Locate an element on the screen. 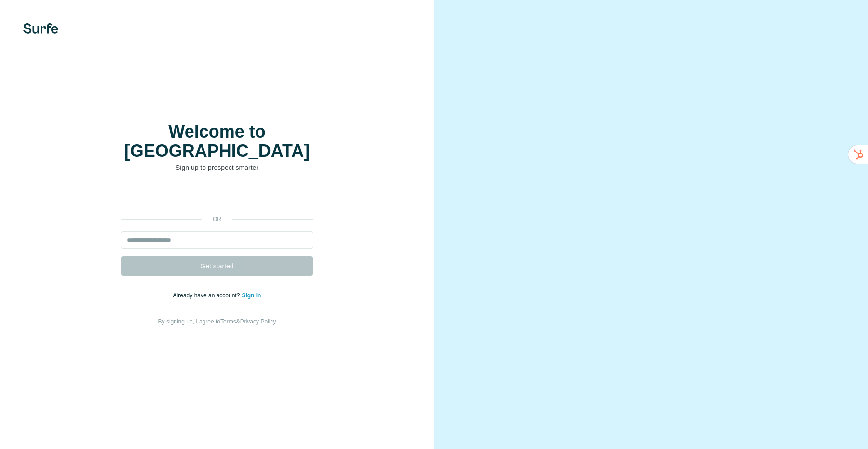 The height and width of the screenshot is (449, 868). a: Terms is located at coordinates (228, 321).